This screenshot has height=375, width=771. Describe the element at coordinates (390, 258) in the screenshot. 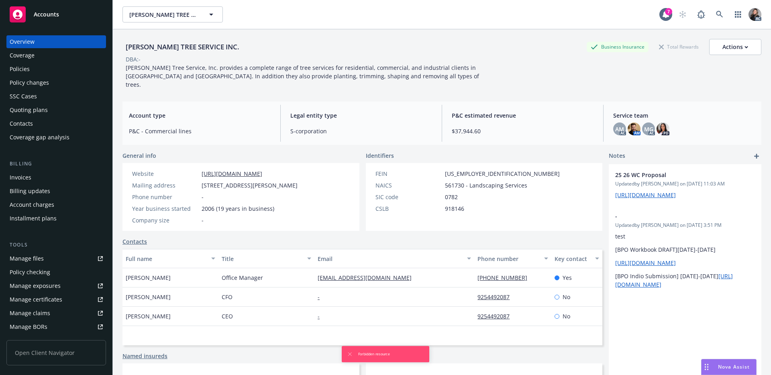

I see `div: Email` at that location.